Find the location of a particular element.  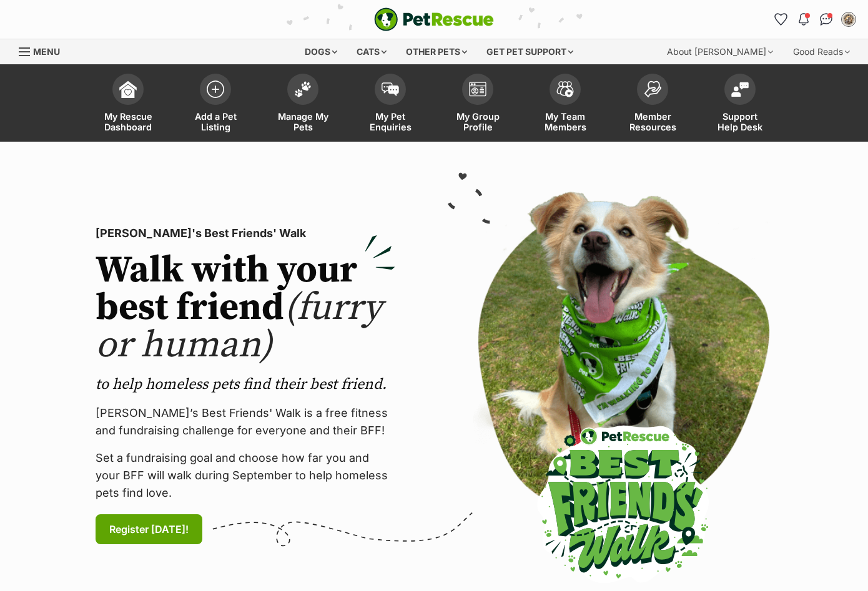

div: Cats is located at coordinates (371, 51).